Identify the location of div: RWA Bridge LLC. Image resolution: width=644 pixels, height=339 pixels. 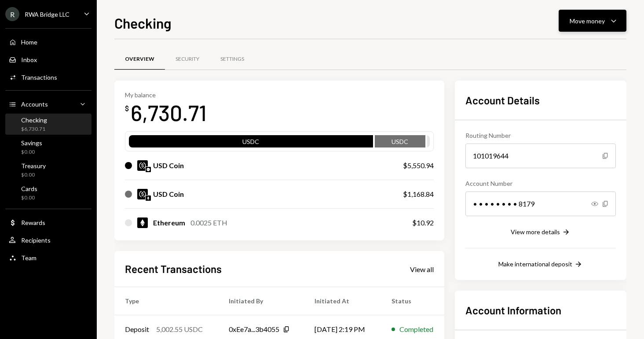
(47, 14).